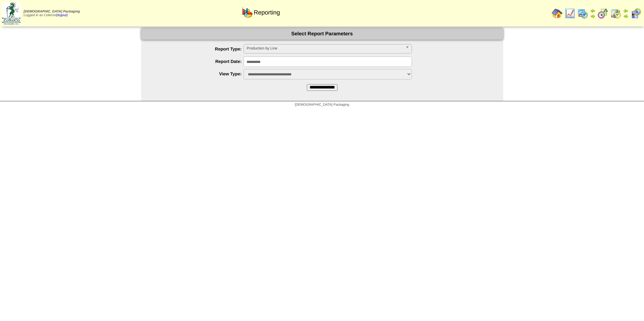 This screenshot has width=644, height=321. What do you see at coordinates (199, 61) in the screenshot?
I see `label: Report Date:` at bounding box center [199, 61].